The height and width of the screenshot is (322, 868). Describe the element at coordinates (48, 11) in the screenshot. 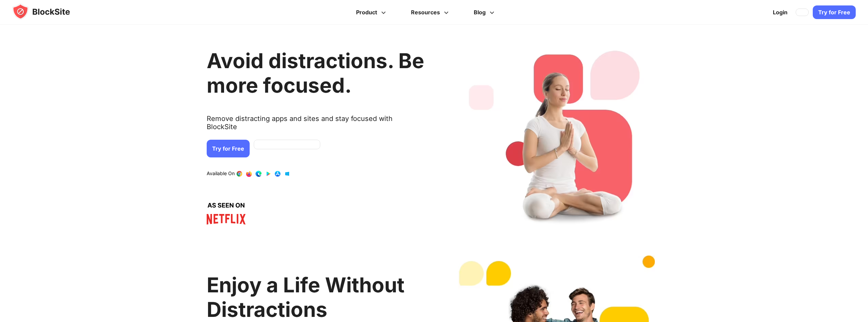

I see `img: blocksite-icon.5d769676.svg` at that location.